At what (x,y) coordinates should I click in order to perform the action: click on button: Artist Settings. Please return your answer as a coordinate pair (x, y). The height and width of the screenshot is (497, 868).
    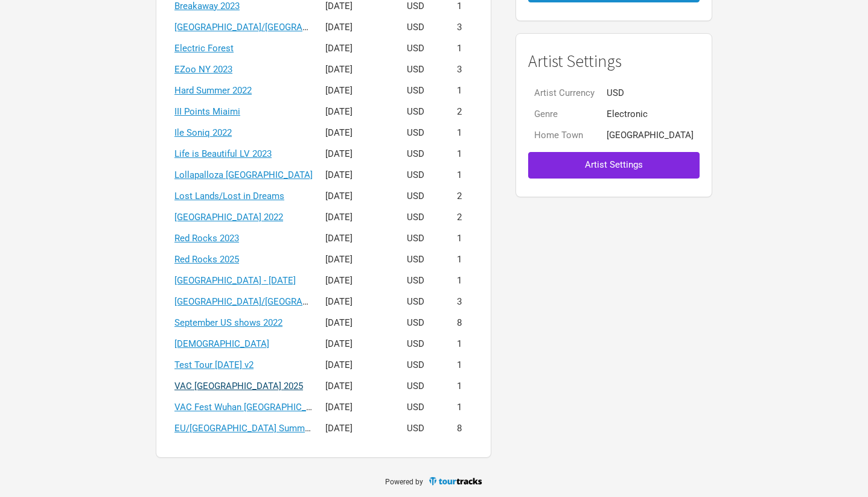
    Looking at the image, I should click on (614, 164).